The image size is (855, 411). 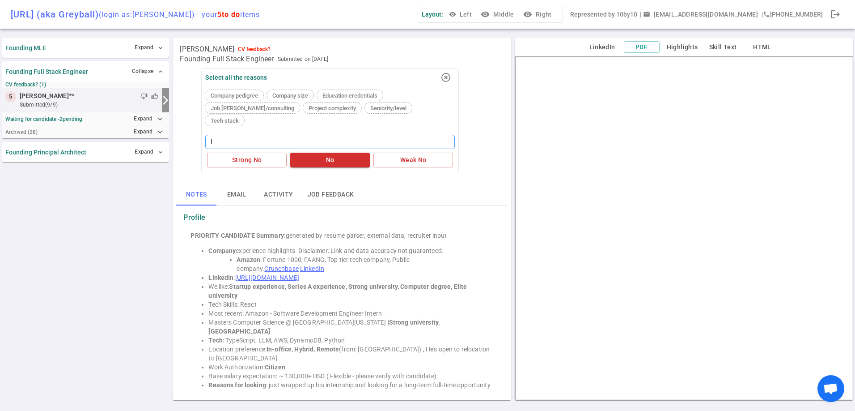 What do you see at coordinates (281, 268) in the screenshot?
I see `a: Crunchbase` at bounding box center [281, 268].